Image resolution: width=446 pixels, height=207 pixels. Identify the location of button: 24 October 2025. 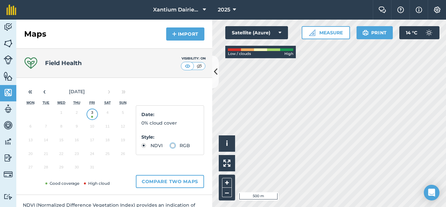
(92, 155).